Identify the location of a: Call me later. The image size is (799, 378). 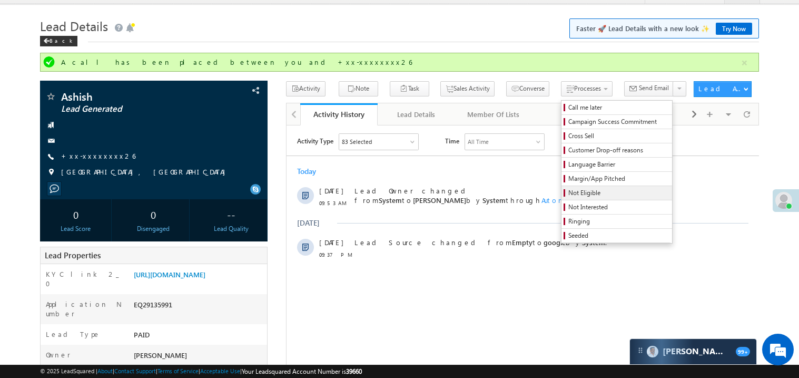
(617, 107).